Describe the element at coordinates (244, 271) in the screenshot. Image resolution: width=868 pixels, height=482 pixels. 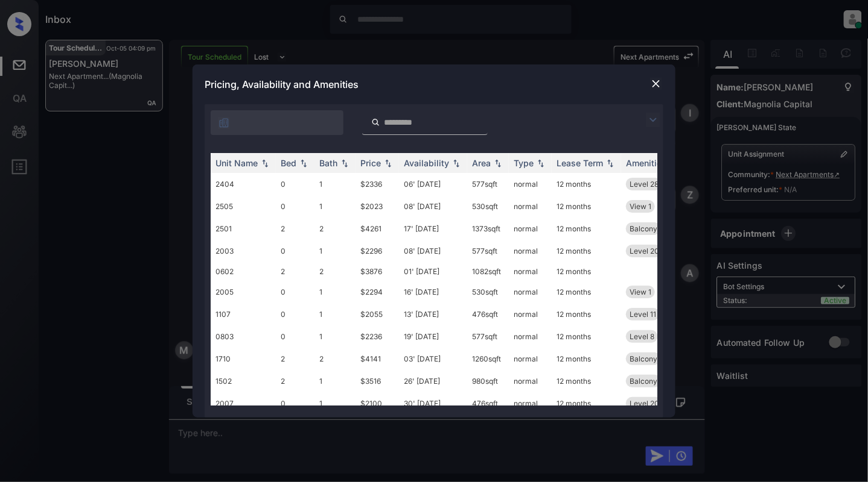
I see `td: 0602` at that location.